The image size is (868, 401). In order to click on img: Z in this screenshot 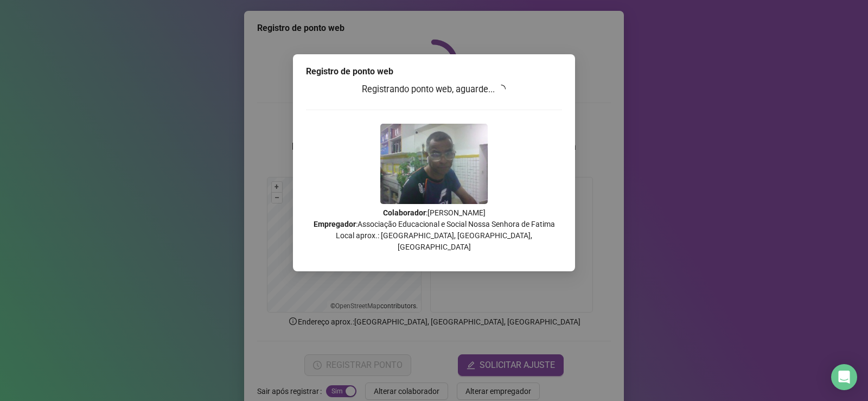, I will do `click(434, 164)`.